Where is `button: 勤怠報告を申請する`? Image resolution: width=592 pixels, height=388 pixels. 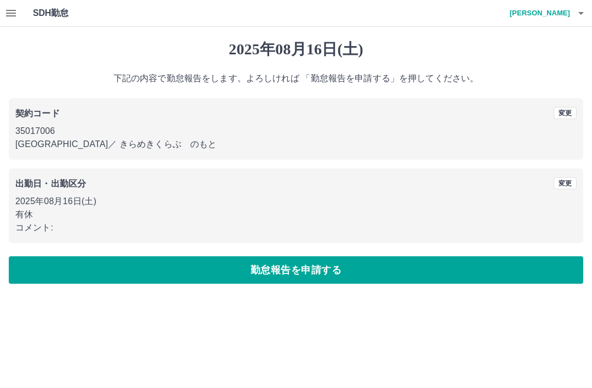 button: 勤怠報告を申請する is located at coordinates (296, 270).